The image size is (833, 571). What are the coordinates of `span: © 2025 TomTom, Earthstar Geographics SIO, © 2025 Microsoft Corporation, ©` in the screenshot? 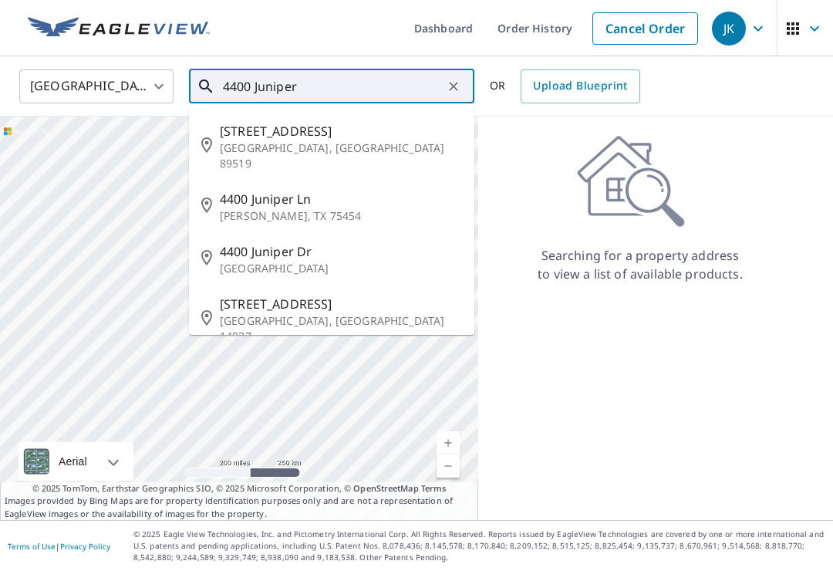 It's located at (239, 488).